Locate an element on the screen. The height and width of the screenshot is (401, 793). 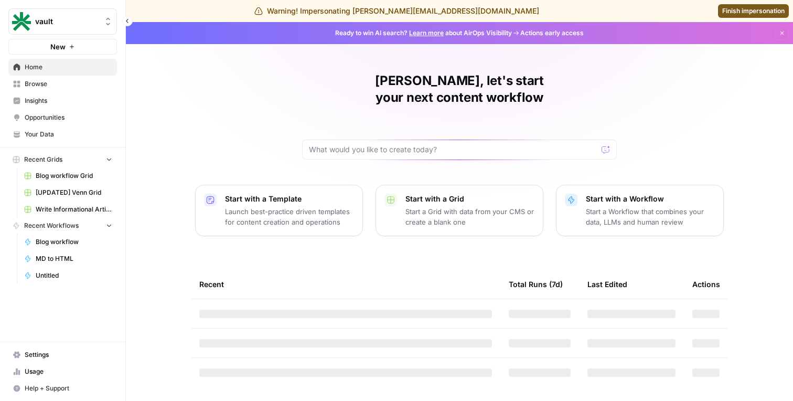
span: Usage is located at coordinates (68, 372).